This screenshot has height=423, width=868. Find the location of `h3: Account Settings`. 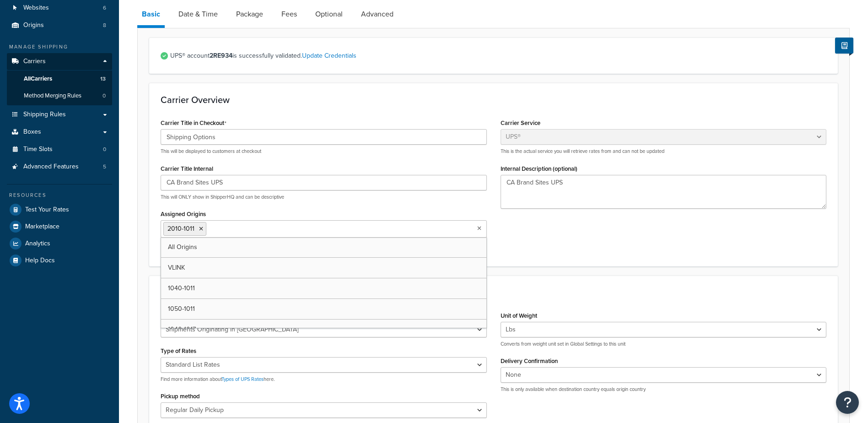

h3: Account Settings is located at coordinates (493, 292).